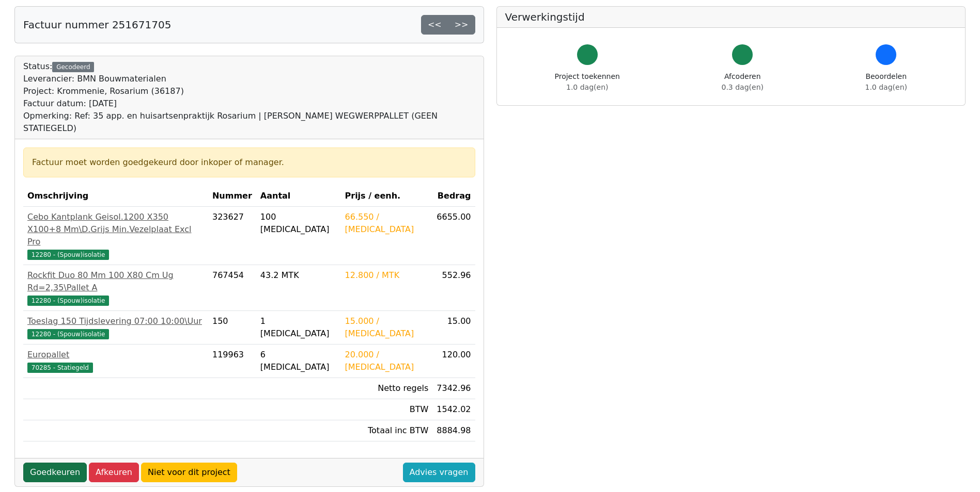  Describe the element at coordinates (231, 361) in the screenshot. I see `td: 119963` at that location.